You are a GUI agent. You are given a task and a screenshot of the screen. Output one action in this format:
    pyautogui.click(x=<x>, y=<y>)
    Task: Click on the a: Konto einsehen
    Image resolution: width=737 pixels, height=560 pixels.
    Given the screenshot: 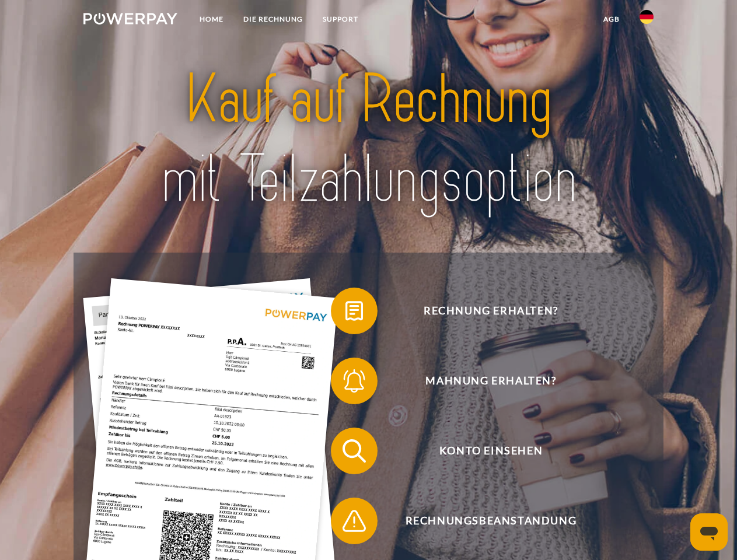 What is the action you would take?
    pyautogui.click(x=482, y=450)
    